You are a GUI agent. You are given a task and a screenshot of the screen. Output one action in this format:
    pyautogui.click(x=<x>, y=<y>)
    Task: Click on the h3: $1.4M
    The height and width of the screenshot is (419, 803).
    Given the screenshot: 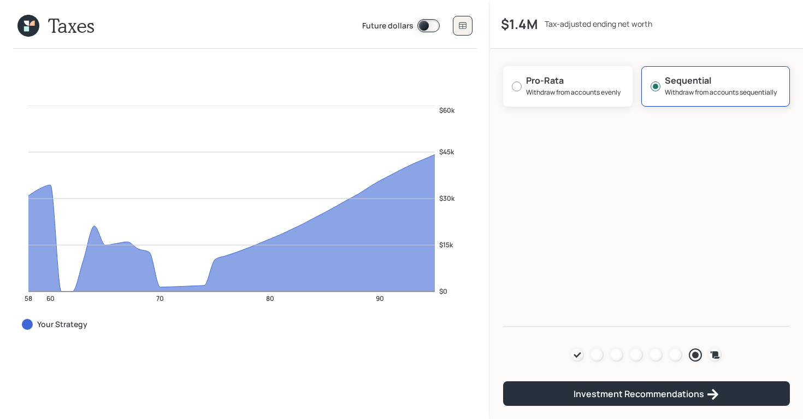 What is the action you would take?
    pyautogui.click(x=520, y=24)
    